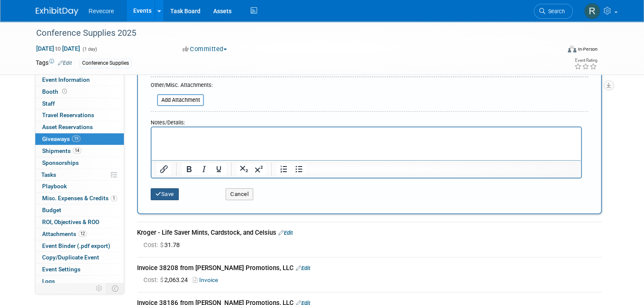 Image resolution: width=644 pixels, height=305 pixels. I want to click on span: Giveaways, so click(61, 139).